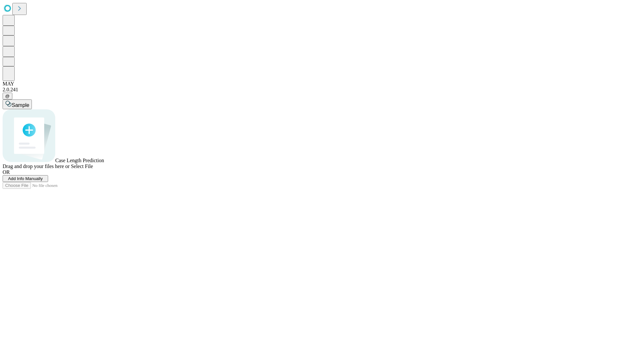 The width and height of the screenshot is (624, 351). What do you see at coordinates (82, 166) in the screenshot?
I see `span: Select File` at bounding box center [82, 166].